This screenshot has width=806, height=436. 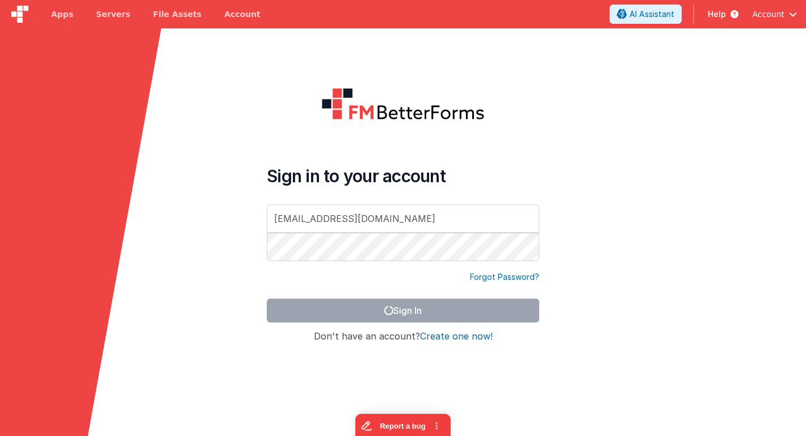 What do you see at coordinates (403, 218) in the screenshot?
I see `input: Email Address` at bounding box center [403, 218].